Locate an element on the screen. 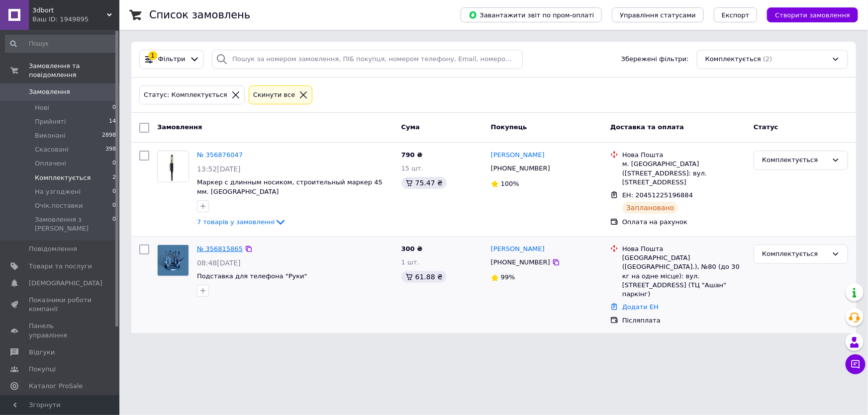  span: Повідомлення is located at coordinates (53, 249).